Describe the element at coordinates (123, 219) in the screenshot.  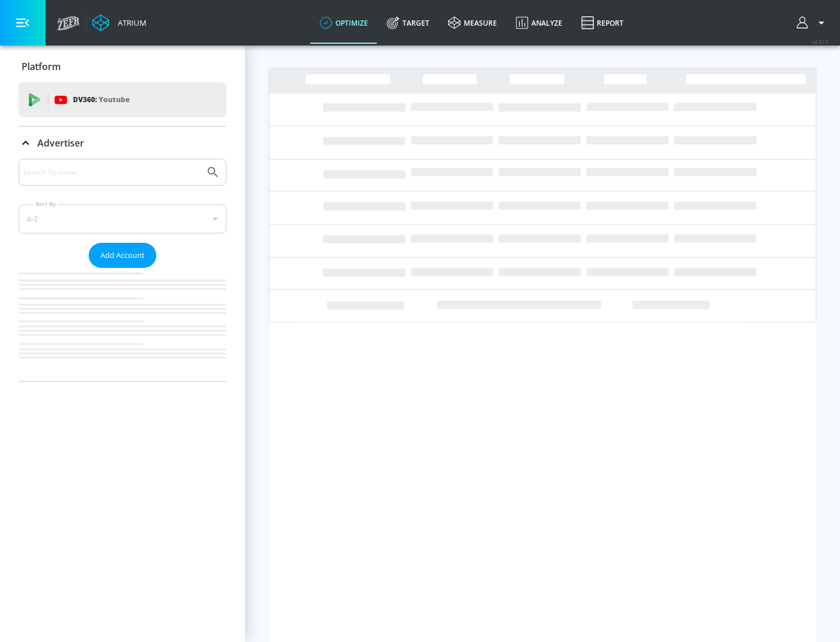
I see `div: A-Z` at that location.